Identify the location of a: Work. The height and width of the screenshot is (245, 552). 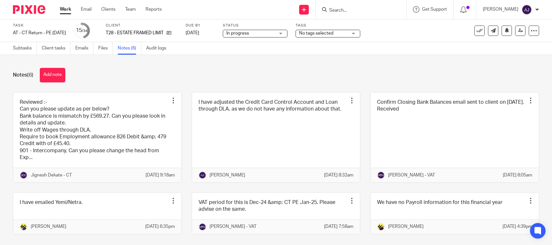
(65, 9).